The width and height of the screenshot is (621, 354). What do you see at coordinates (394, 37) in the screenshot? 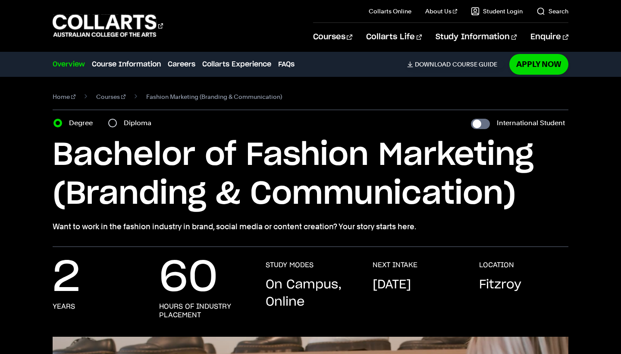
I see `a: Collarts Life` at bounding box center [394, 37].